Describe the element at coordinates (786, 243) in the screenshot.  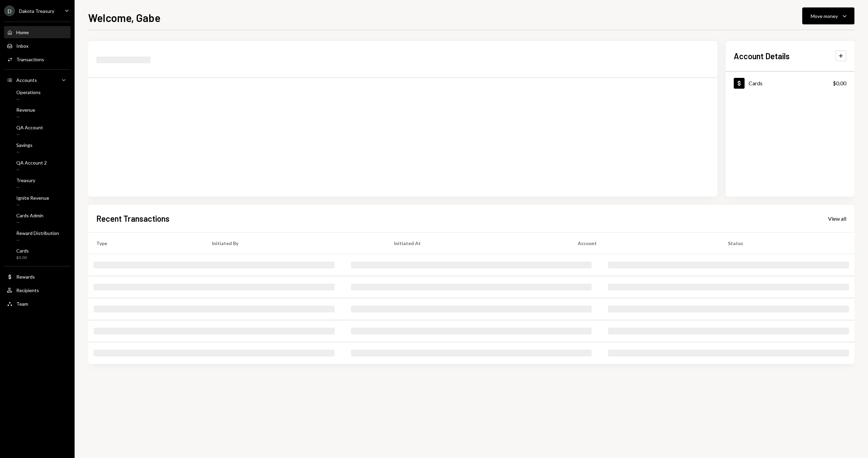
I see `th: Status` at that location.